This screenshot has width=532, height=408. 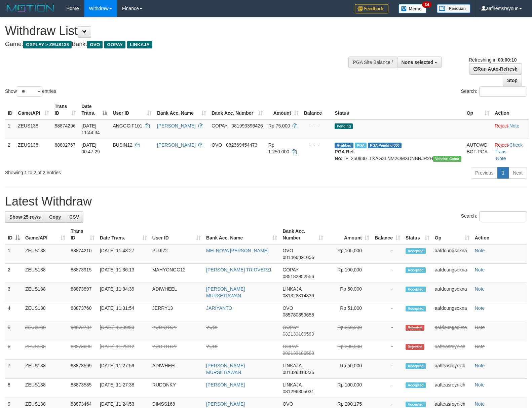 What do you see at coordinates (507, 60) in the screenshot?
I see `strong: 00:00:10` at bounding box center [507, 60].